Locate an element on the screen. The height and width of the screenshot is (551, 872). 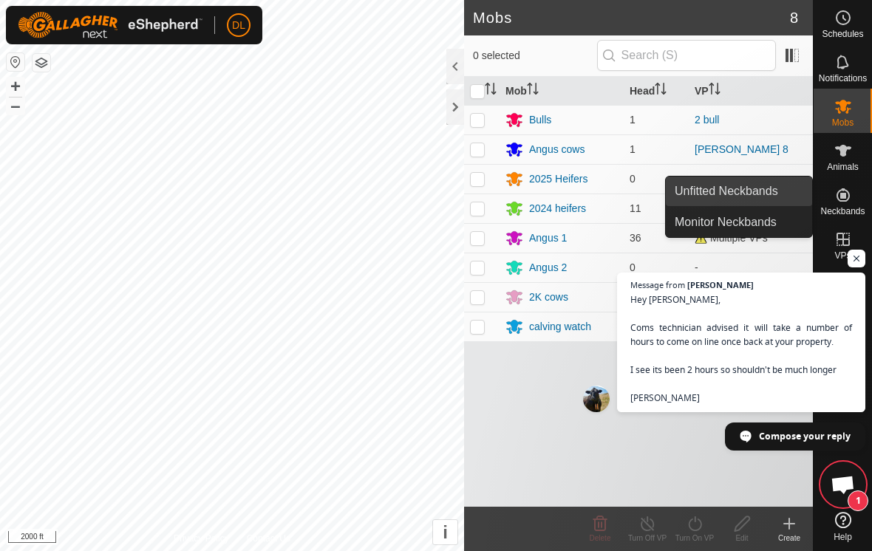
button: i is located at coordinates (445, 532).